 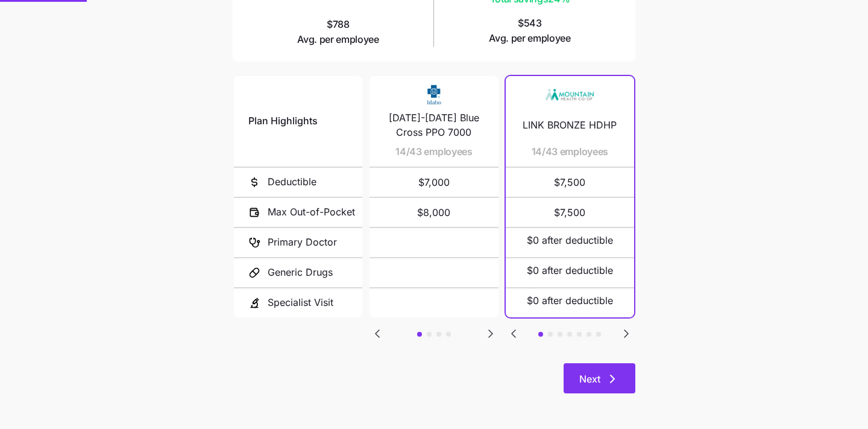 I want to click on span: $8,000, so click(x=433, y=213).